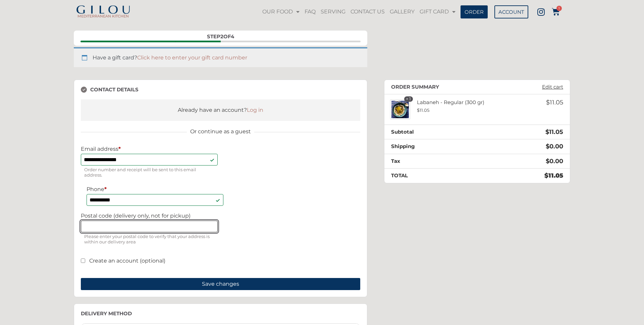 Image resolution: width=644 pixels, height=325 pixels. I want to click on label: Email address, so click(149, 149).